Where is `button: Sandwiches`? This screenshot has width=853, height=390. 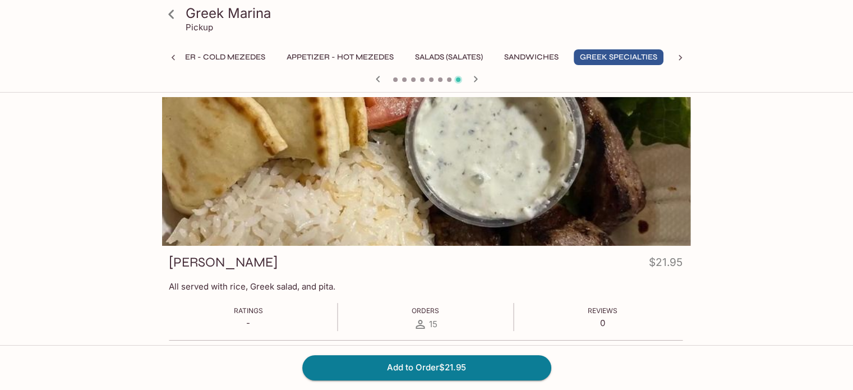 button: Sandwiches is located at coordinates (531, 57).